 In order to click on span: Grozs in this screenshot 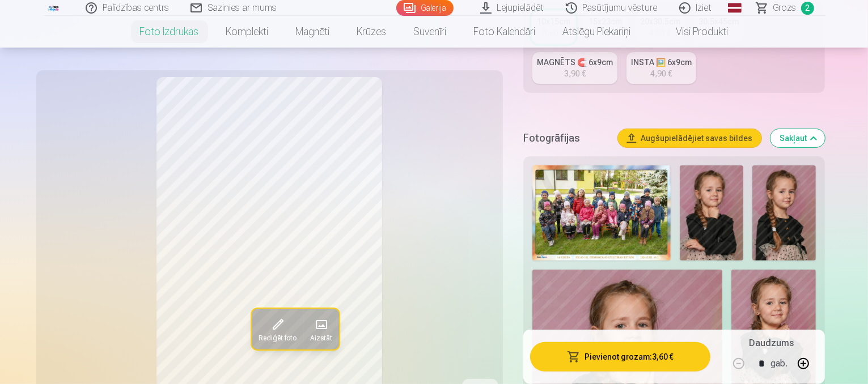, I will do `click(785, 8)`.